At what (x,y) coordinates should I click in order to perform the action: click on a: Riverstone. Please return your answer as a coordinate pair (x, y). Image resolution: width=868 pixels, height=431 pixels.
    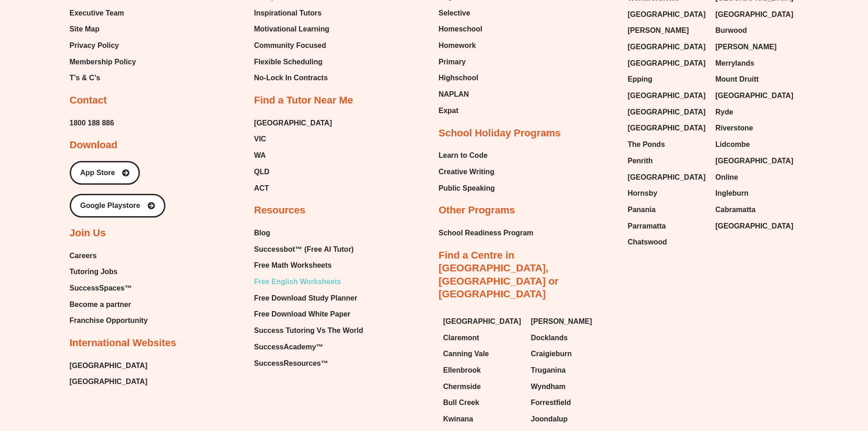
    Looking at the image, I should click on (755, 128).